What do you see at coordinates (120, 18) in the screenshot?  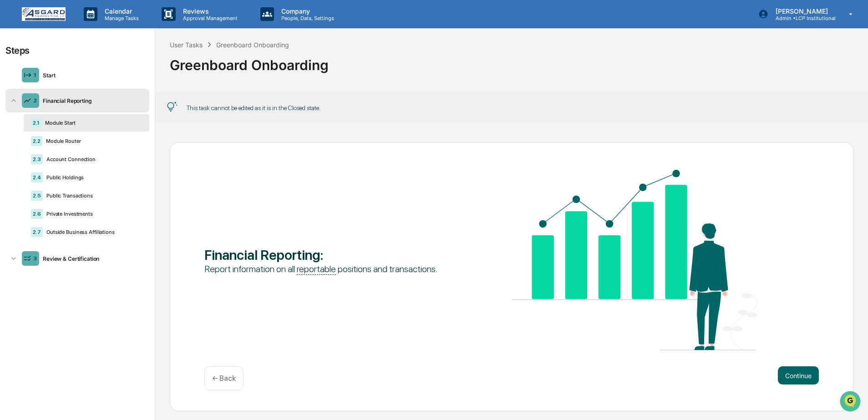 I see `p: Manage Tasks` at bounding box center [120, 18].